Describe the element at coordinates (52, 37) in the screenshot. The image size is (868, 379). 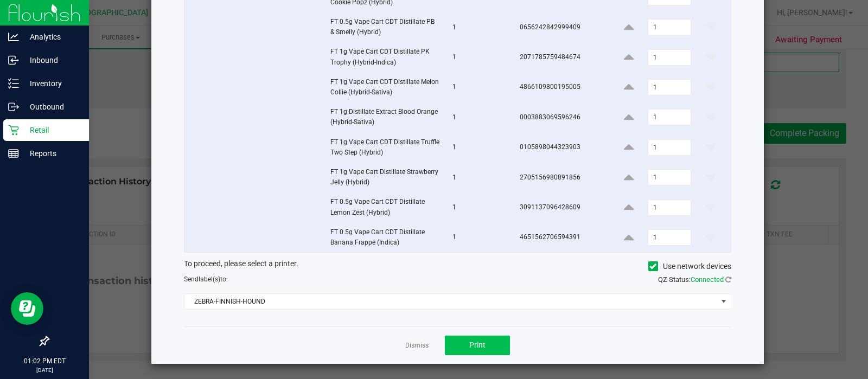
I see `p: Analytics` at that location.